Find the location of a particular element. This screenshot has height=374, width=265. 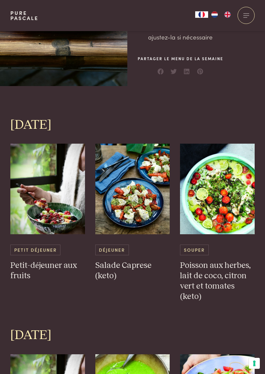

a: Petit-déjeuner aux fruits Petit déjeuner Petit-déjeuner aux fruits is located at coordinates (48, 212).